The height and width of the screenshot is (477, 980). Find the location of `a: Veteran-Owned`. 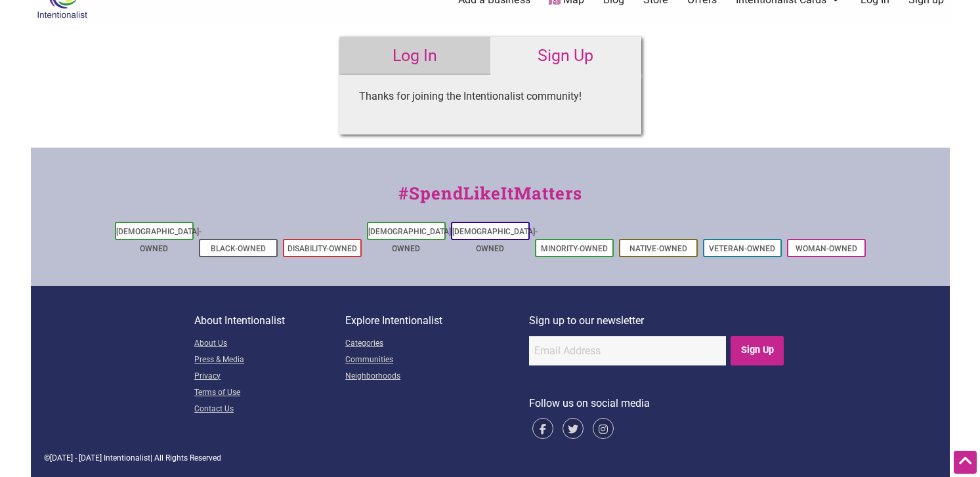

a: Veteran-Owned is located at coordinates (742, 249).